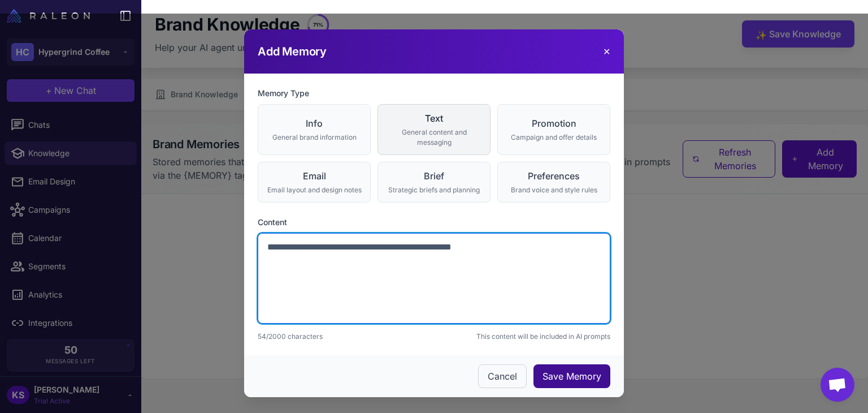  I want to click on div: Campaign and offer details, so click(554, 137).